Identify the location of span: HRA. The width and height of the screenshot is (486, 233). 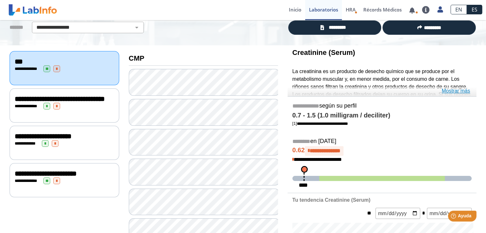
(351, 10).